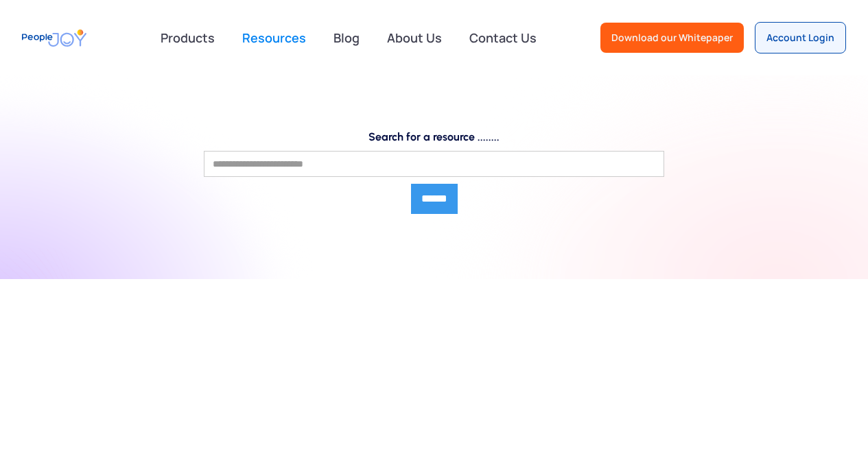  What do you see at coordinates (187, 38) in the screenshot?
I see `div: Products` at bounding box center [187, 38].